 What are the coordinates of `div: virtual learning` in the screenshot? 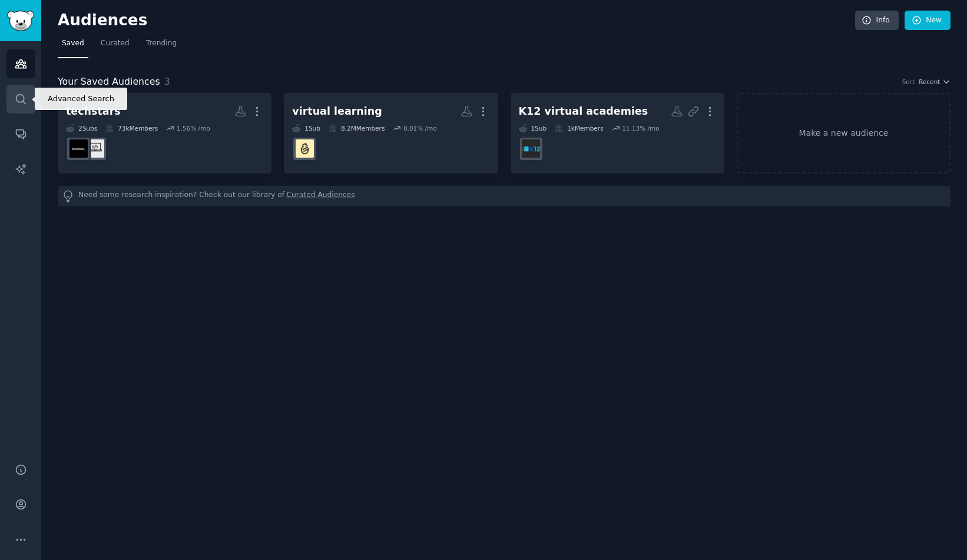 It's located at (337, 111).